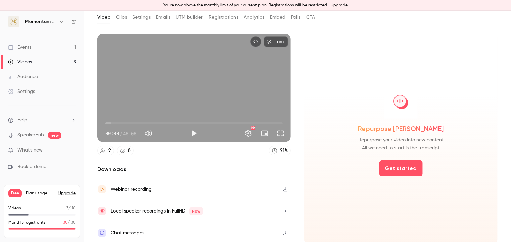 The height and width of the screenshot is (242, 511). What do you see at coordinates (196, 212) in the screenshot?
I see `span: New` at bounding box center [196, 212].